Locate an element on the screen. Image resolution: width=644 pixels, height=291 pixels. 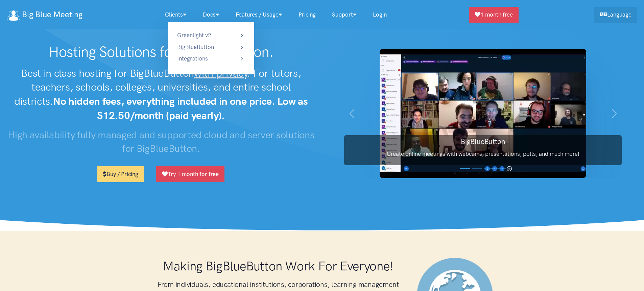
a: Buy / Pricing is located at coordinates (121, 175).